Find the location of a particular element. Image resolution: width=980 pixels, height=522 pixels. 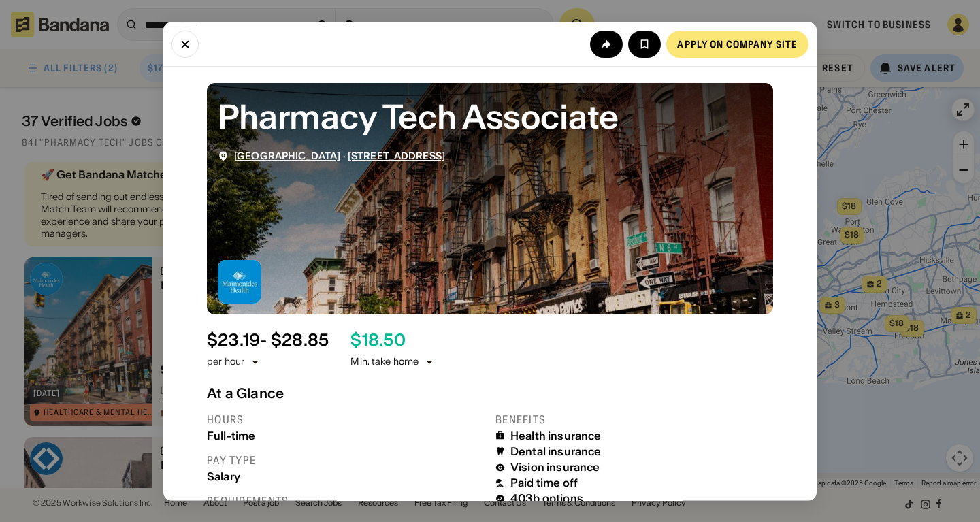

div: per hour is located at coordinates (225, 362).